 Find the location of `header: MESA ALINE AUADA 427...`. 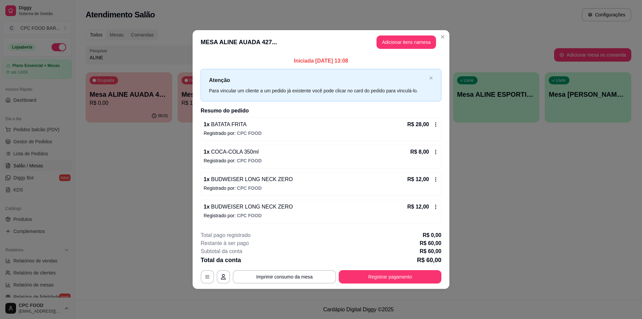

header: MESA ALINE AUADA 427... is located at coordinates (321, 42).